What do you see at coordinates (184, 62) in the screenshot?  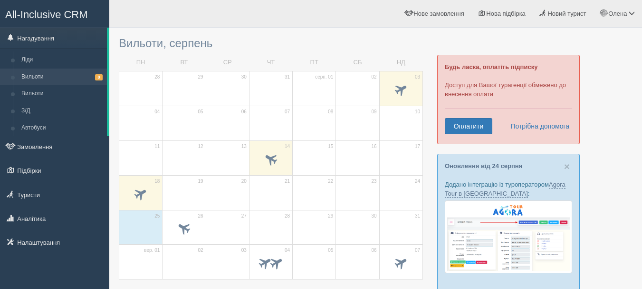 I see `td: ВТ` at bounding box center [184, 62].